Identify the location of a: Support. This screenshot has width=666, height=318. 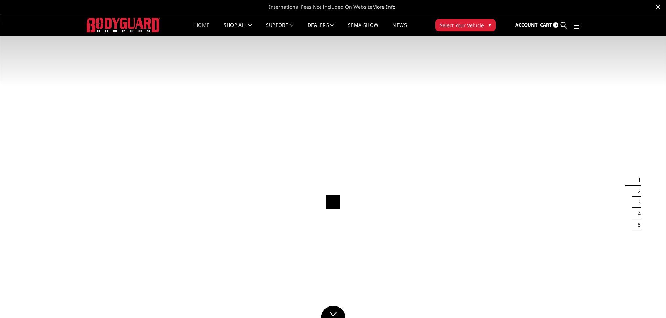
(280, 29).